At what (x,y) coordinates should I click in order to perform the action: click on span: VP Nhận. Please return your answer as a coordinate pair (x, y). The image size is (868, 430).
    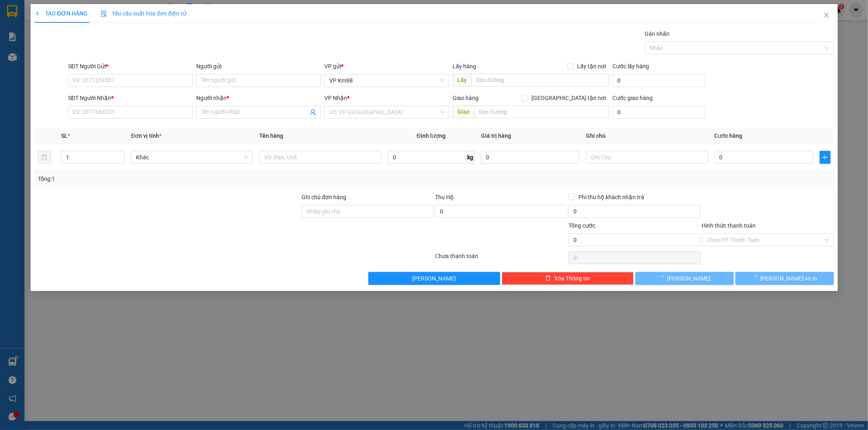
    Looking at the image, I should click on (335, 98).